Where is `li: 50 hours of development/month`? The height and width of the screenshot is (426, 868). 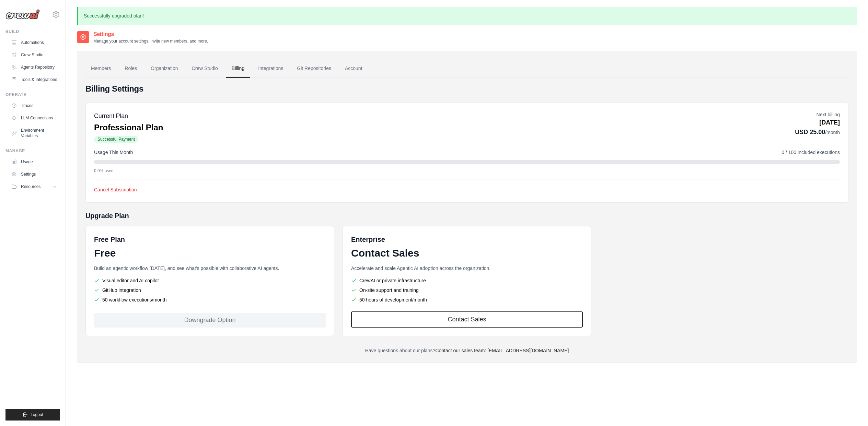
li: 50 hours of development/month is located at coordinates (466, 300).